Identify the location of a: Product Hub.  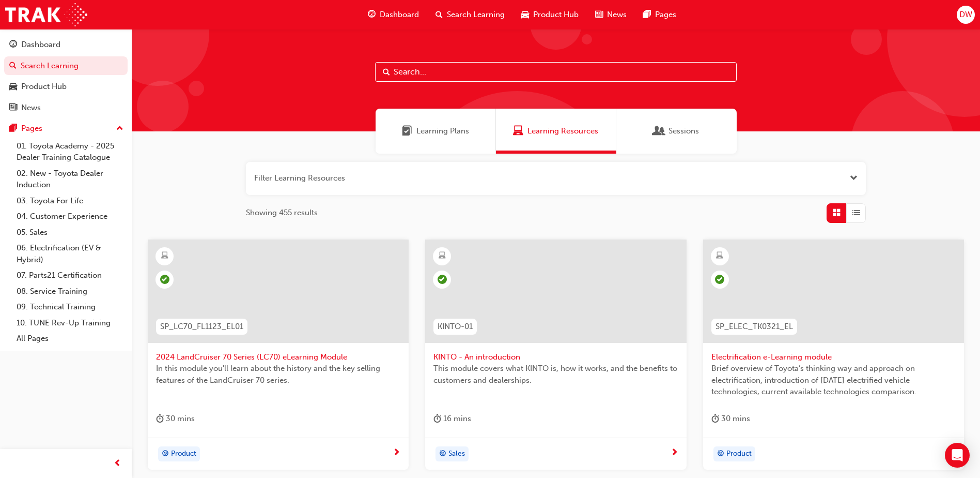
(66, 87).